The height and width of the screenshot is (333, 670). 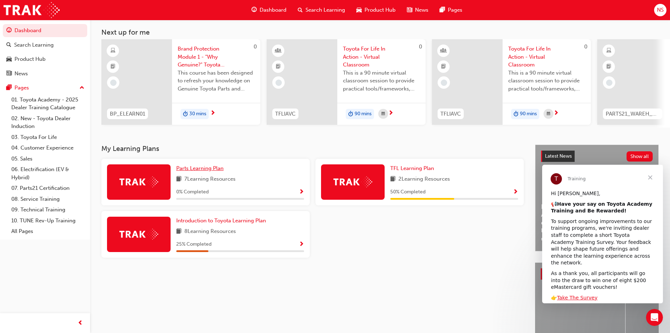 I want to click on a: Parts Learning Plan, so click(x=201, y=168).